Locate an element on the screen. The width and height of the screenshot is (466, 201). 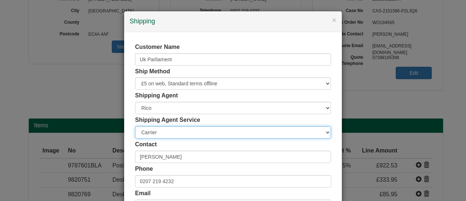
input: Mobile Preferred is located at coordinates (233, 181).